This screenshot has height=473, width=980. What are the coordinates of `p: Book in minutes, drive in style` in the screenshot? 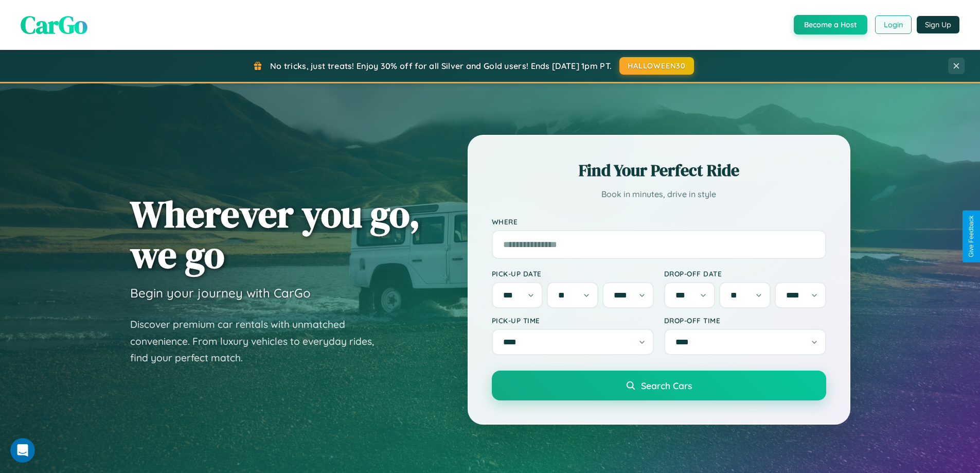 It's located at (659, 194).